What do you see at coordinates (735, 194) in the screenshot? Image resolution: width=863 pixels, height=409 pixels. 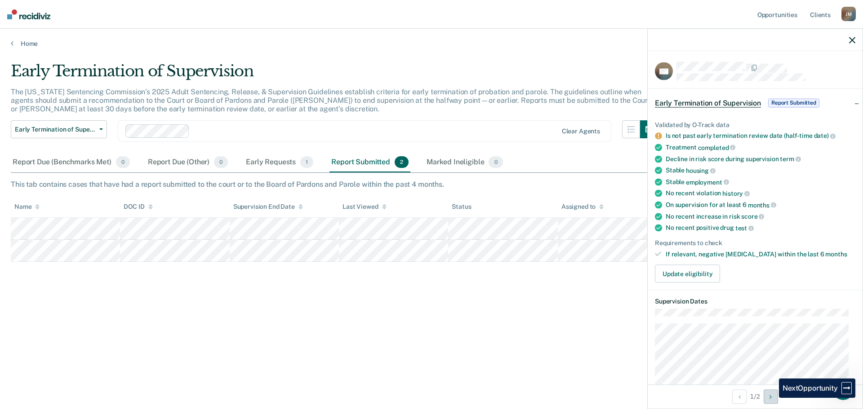 I see `span: history` at bounding box center [735, 194].